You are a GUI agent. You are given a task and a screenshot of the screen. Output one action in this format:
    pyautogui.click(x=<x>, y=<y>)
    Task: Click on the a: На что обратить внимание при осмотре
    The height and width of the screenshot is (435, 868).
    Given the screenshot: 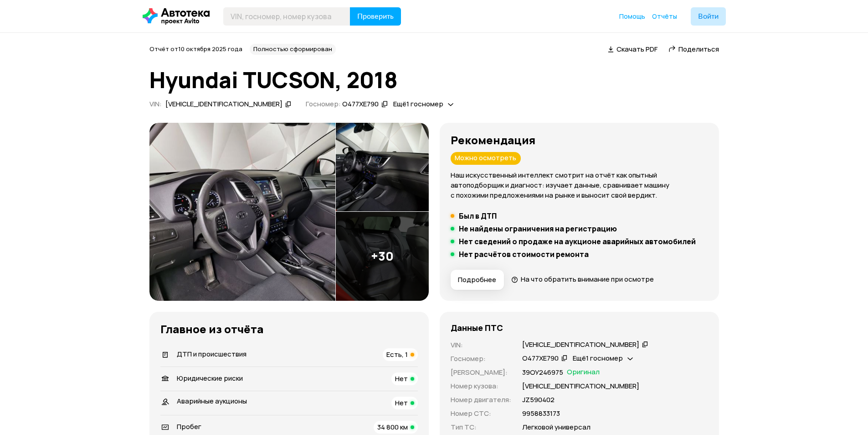 What is the action you would take?
    pyautogui.click(x=583, y=279)
    